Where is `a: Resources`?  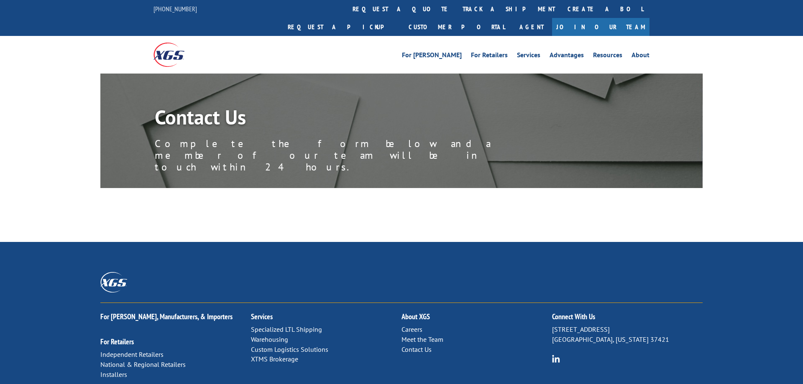
a: Resources is located at coordinates (608, 56).